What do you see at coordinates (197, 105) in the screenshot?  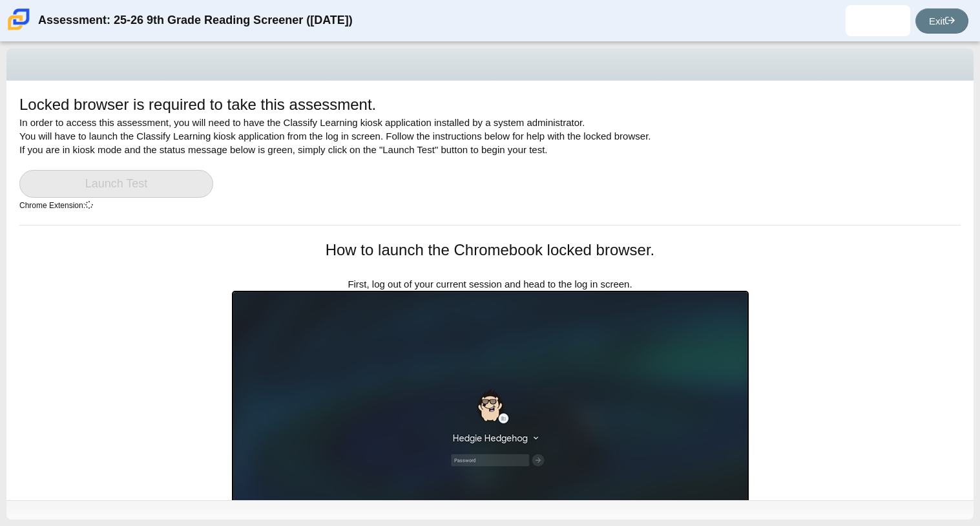 I see `h1: Locked browser is required to take this assessment.` at bounding box center [197, 105].